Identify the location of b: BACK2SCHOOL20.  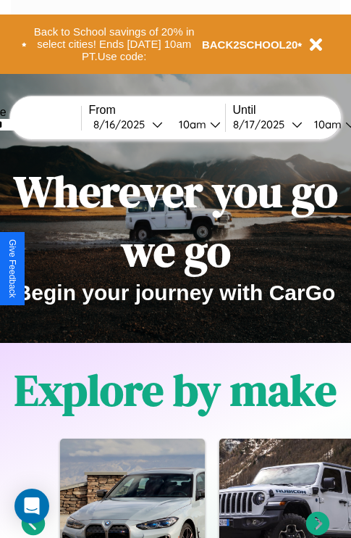
(250, 44).